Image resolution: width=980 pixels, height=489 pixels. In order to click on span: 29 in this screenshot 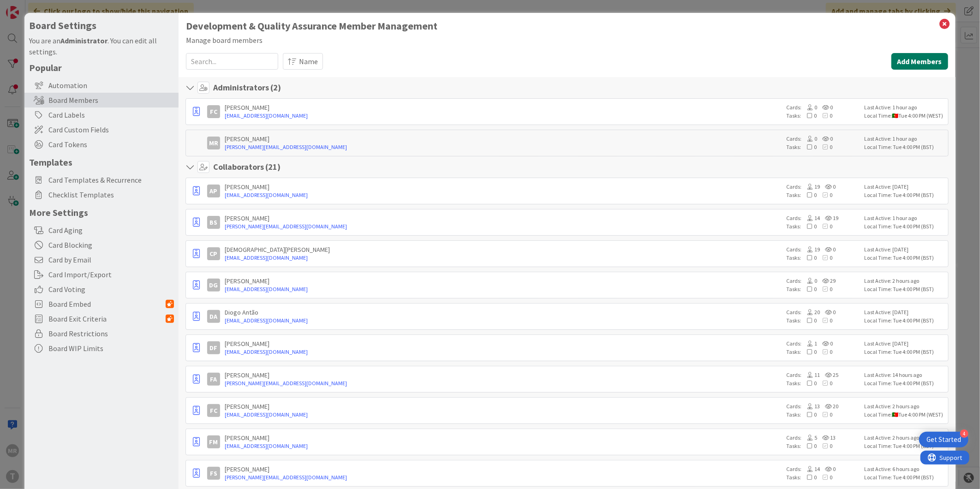, I will do `click(827, 280)`.